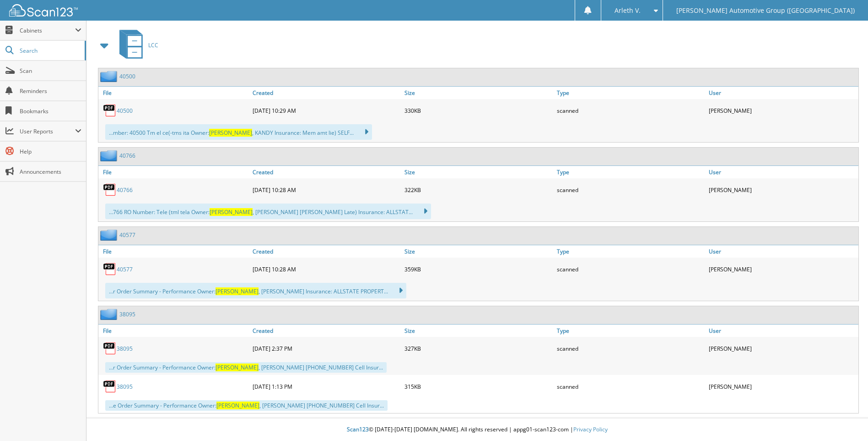 This screenshot has width=868, height=441. Describe the element at coordinates (43, 10) in the screenshot. I see `img: scan123-logo-white.svg` at that location.